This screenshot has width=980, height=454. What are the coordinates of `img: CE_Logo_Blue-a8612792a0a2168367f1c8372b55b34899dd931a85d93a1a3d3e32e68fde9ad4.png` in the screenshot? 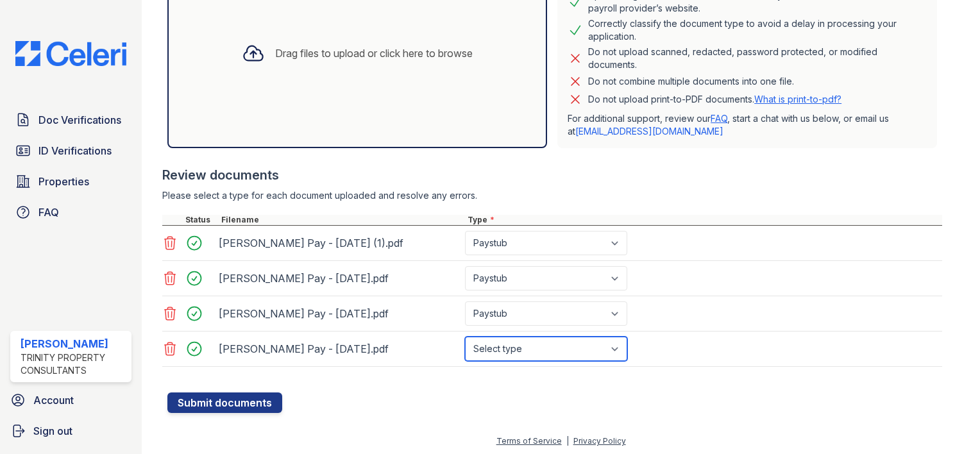 It's located at (71, 54).